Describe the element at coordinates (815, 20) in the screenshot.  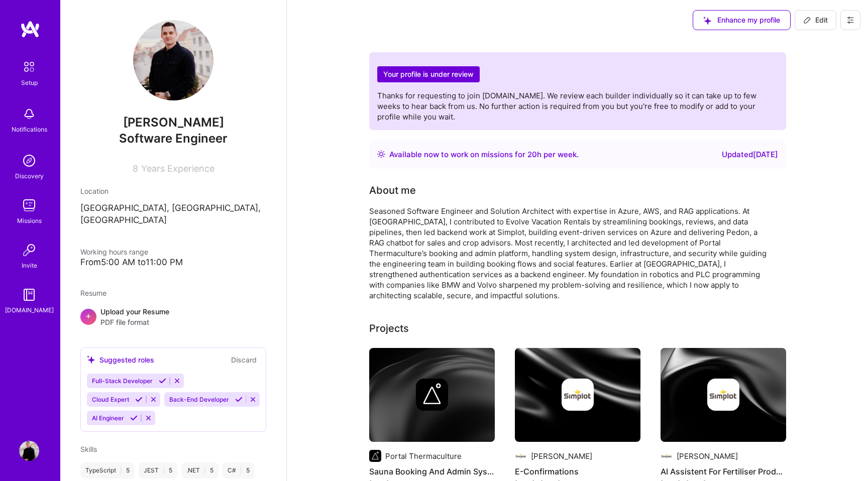
I see `span: Edit` at that location.